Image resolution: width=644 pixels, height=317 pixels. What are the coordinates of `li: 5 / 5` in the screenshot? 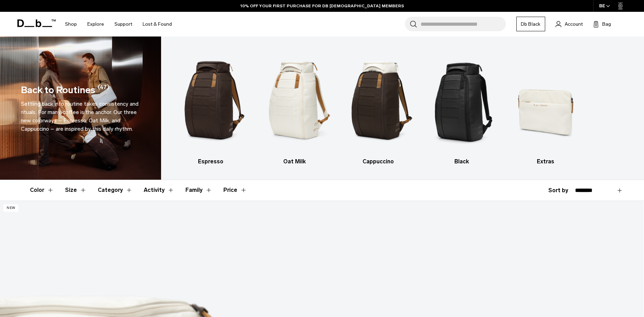 It's located at (545, 106).